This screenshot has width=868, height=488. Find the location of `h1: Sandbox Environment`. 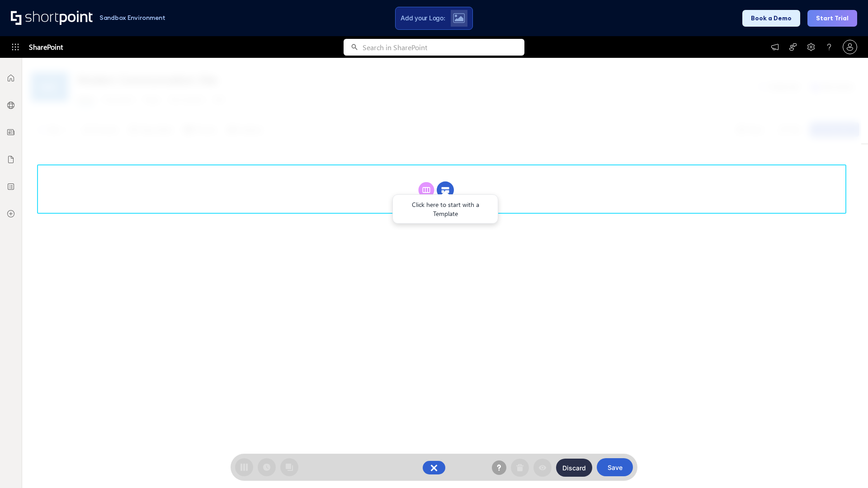

h1: Sandbox Environment is located at coordinates (132, 17).